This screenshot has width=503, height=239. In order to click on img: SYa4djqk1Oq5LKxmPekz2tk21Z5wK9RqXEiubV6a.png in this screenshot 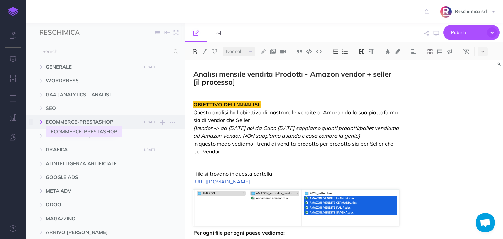, I will do `click(446, 12)`.